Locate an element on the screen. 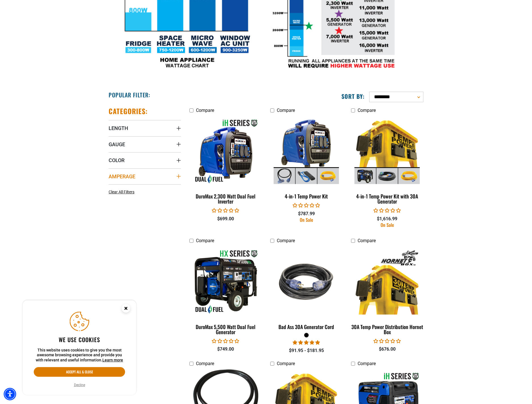 Image resolution: width=532 pixels, height=404 pixels. h2: Categories: is located at coordinates (128, 111).